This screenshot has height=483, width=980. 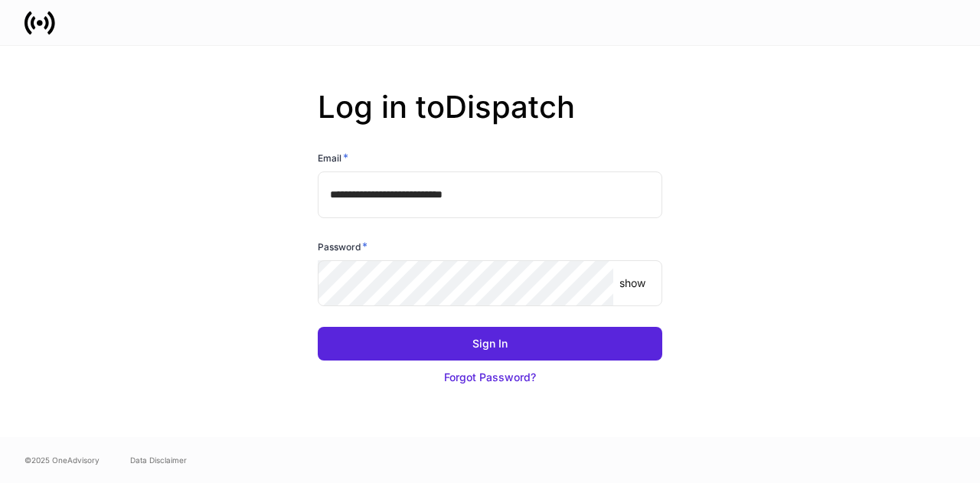 What do you see at coordinates (490, 344) in the screenshot?
I see `div: Sign In` at bounding box center [490, 344].